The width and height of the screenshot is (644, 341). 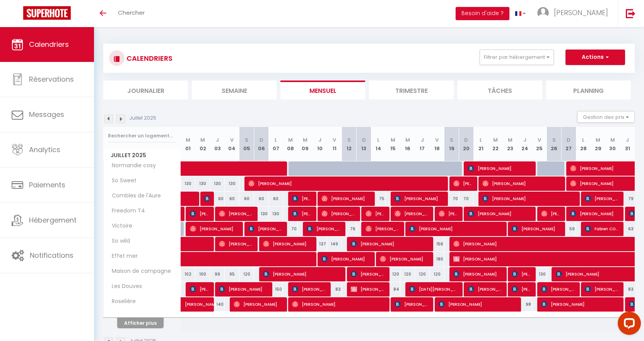 I want to click on div: 156, so click(x=437, y=244).